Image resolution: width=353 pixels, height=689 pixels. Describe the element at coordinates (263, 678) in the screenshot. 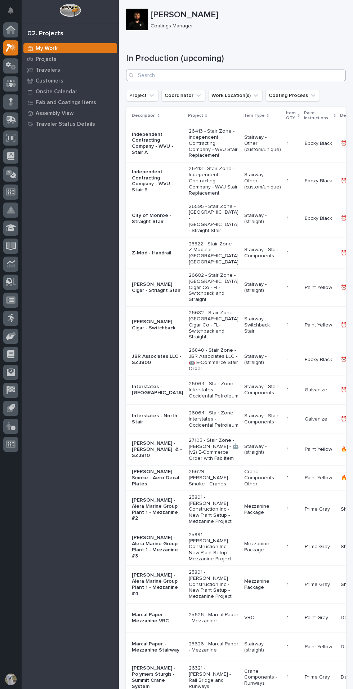

I see `p: Crane Components - Runways` at that location.